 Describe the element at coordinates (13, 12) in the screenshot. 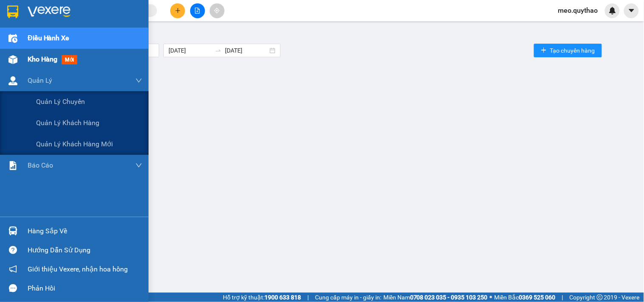

I see `img: logo-vxr` at that location.